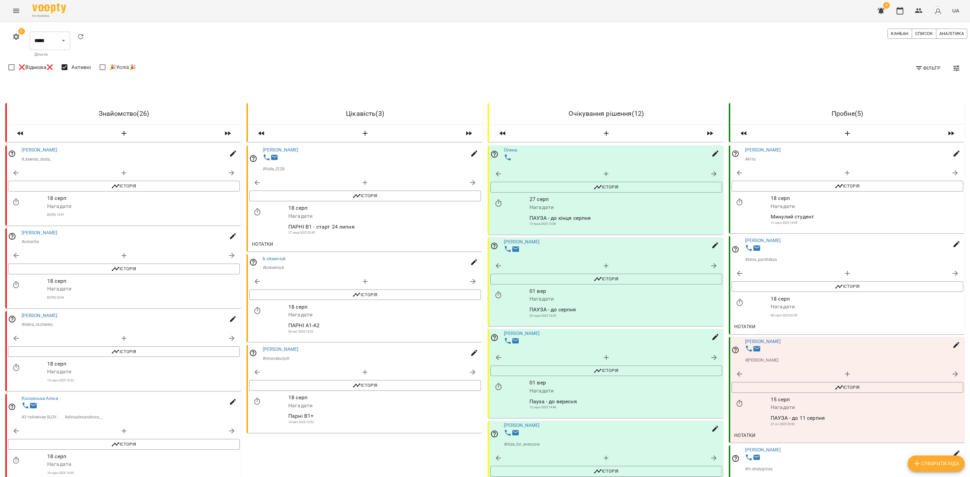 The height and width of the screenshot is (477, 970). Describe the element at coordinates (385, 233) in the screenshot. I see `p: 27 черв 2025 20:45` at that location.